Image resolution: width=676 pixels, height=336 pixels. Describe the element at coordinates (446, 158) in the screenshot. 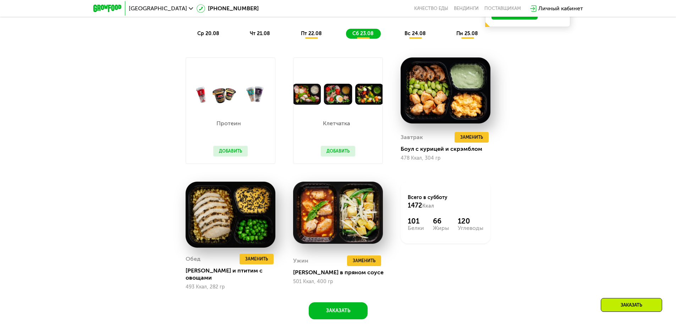

I see `div: 478 Ккал, 304 гр` at that location.